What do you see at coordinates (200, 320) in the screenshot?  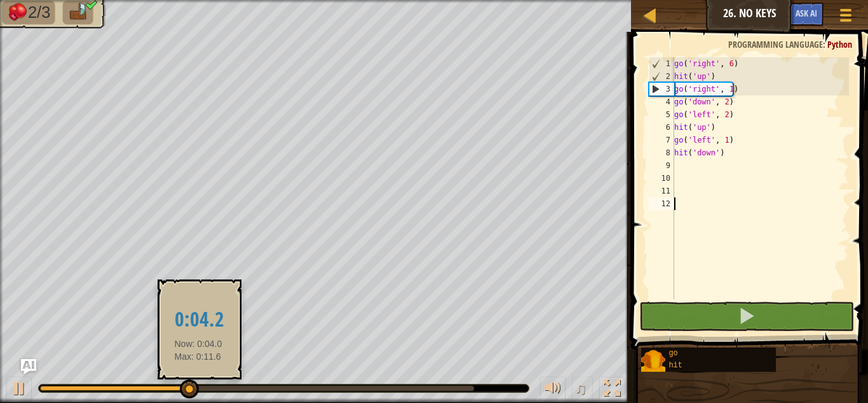 I see `h2: 0:04.2` at bounding box center [200, 320].